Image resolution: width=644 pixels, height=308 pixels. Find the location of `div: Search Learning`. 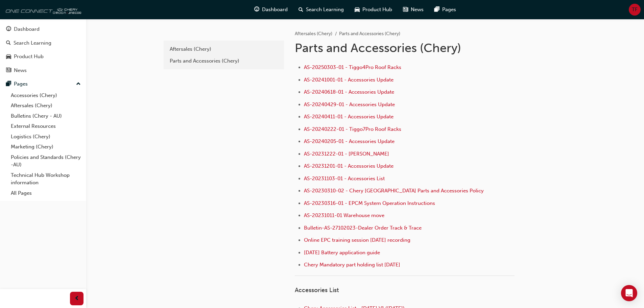

div: Search Learning is located at coordinates (33, 43).